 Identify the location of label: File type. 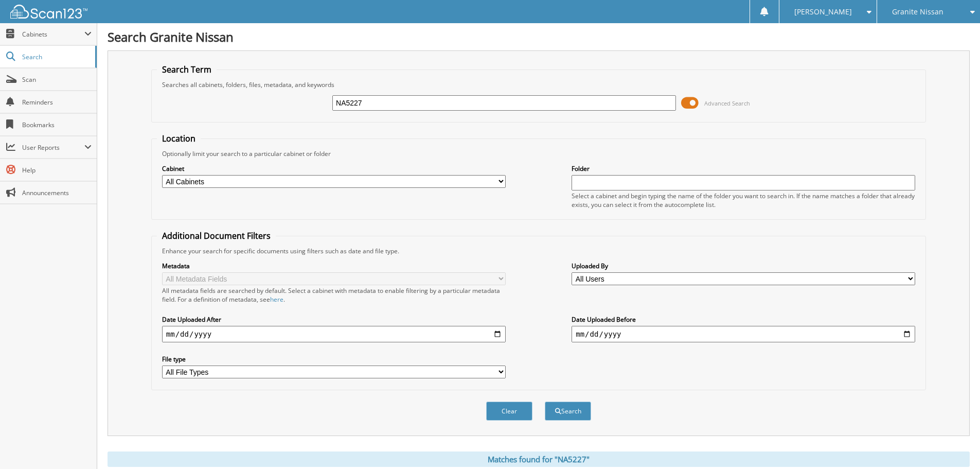
(334, 359).